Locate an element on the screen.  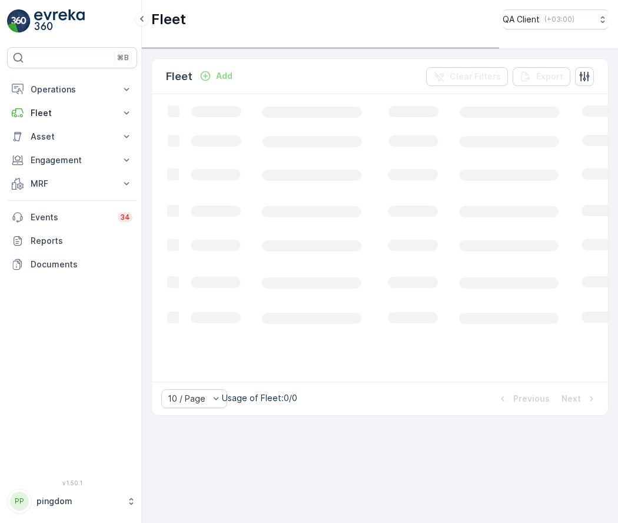
p: Operations is located at coordinates (72, 90).